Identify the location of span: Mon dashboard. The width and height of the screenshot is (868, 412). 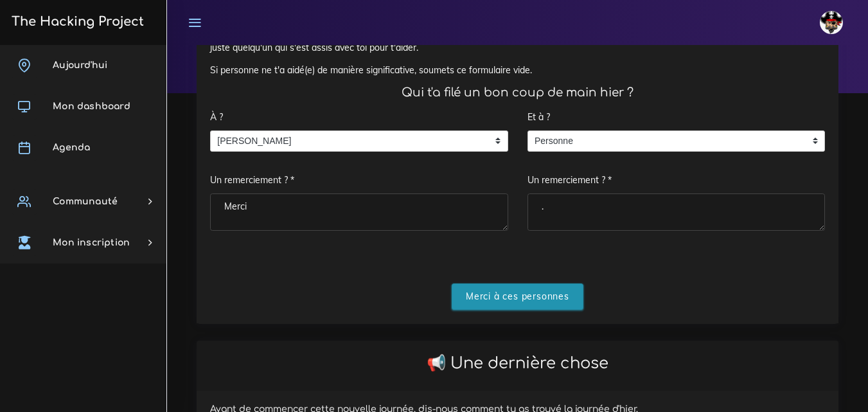
(91, 106).